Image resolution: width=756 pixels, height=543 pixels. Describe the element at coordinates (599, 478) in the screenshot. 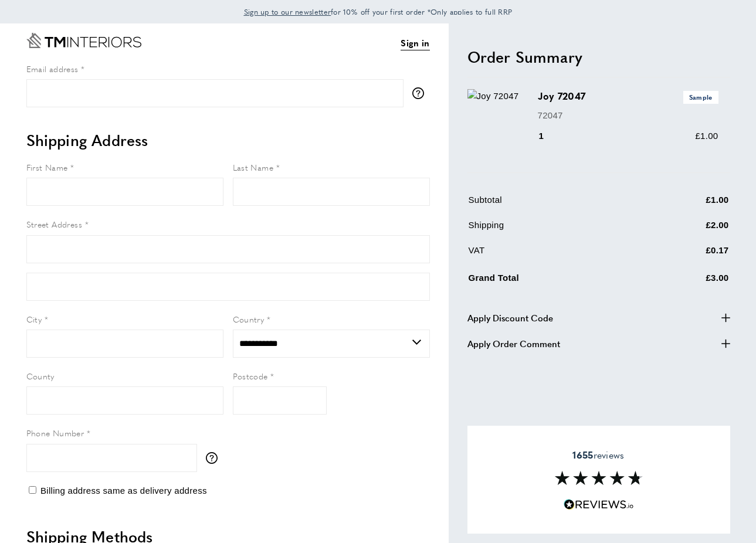

I see `img: Reviews section` at that location.